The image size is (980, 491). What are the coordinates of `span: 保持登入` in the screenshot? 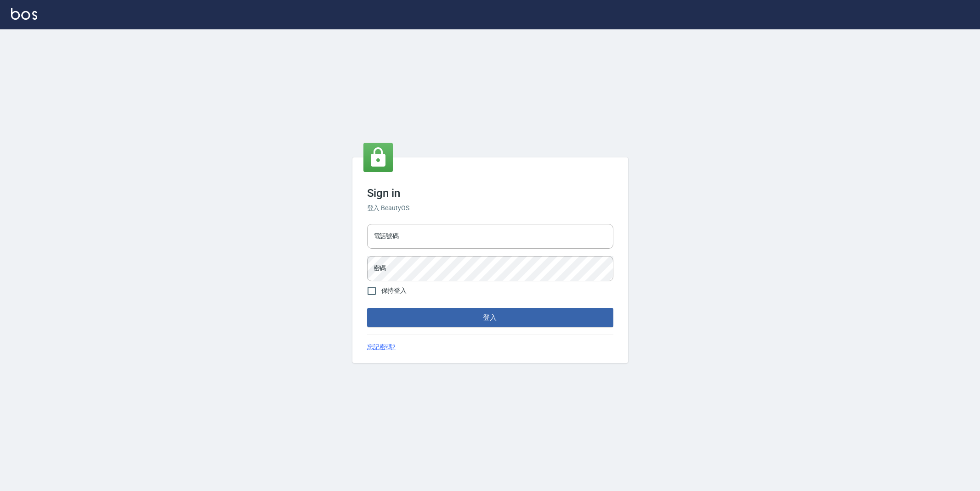 It's located at (394, 291).